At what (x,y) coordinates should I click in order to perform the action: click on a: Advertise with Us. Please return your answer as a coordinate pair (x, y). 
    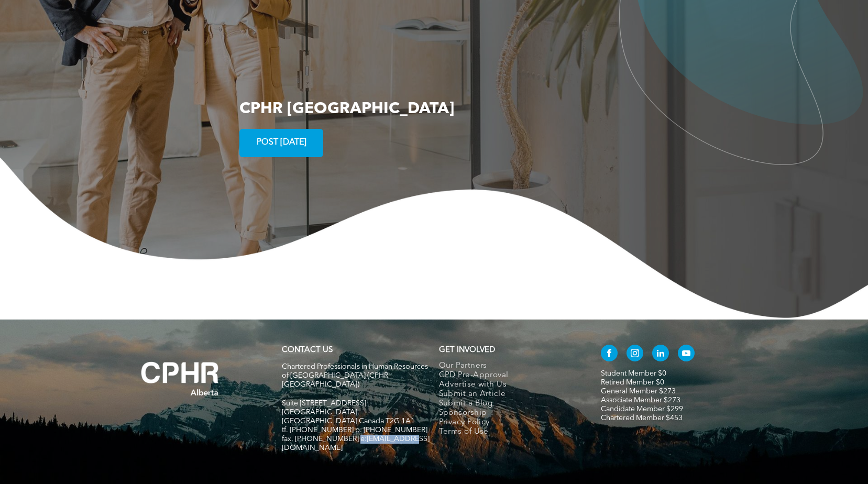
    Looking at the image, I should click on (508, 385).